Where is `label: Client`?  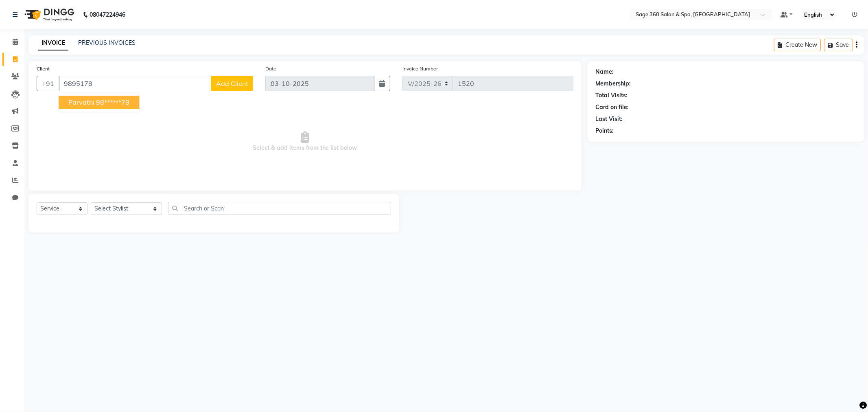 label: Client is located at coordinates (43, 69).